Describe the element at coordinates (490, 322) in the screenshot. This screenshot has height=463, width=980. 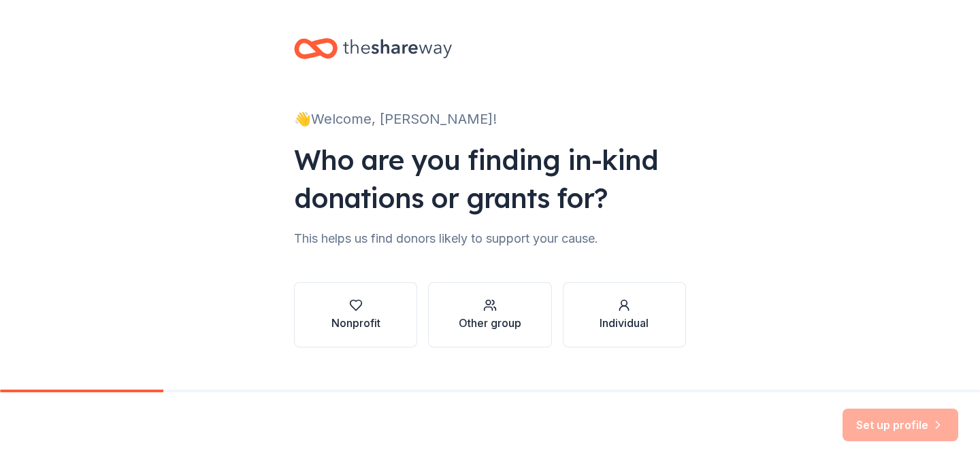
I see `div: Other group` at that location.